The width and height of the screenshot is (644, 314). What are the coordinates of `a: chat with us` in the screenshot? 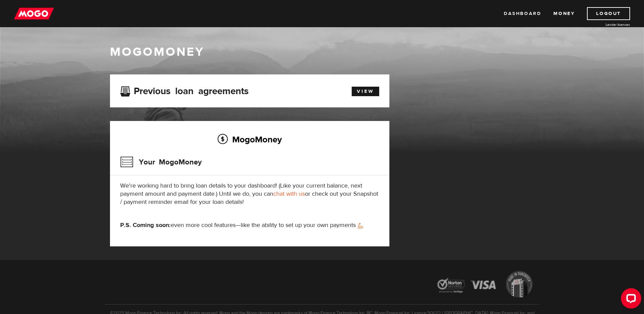 It's located at (289, 194).